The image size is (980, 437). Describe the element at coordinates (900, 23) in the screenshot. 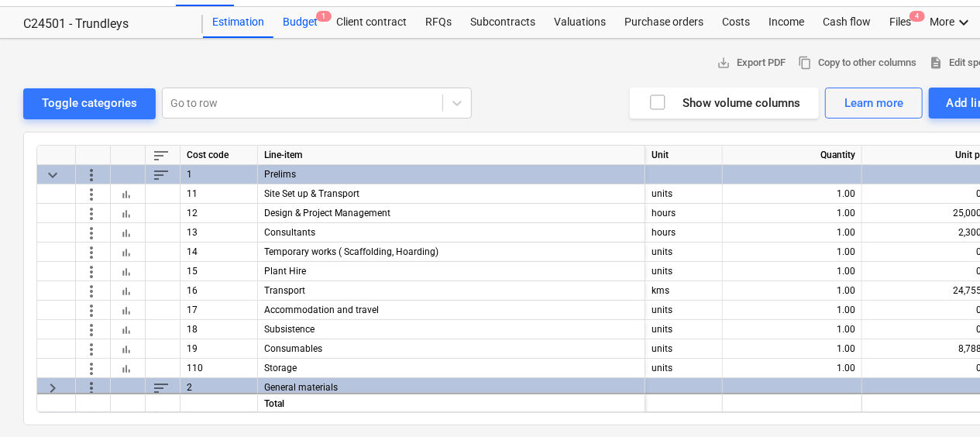

I see `a: Files4` at that location.